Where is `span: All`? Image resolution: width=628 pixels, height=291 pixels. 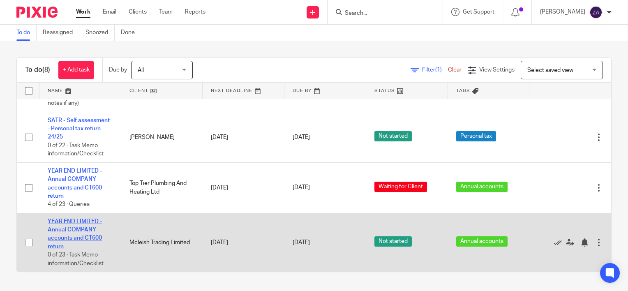
span: All is located at coordinates (140, 70).